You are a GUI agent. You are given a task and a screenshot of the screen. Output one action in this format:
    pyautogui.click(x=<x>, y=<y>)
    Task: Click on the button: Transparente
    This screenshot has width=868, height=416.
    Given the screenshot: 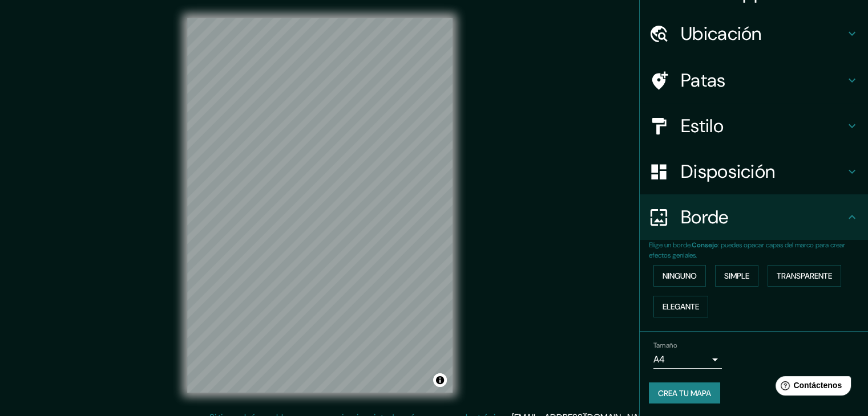 What is the action you would take?
    pyautogui.click(x=804, y=276)
    